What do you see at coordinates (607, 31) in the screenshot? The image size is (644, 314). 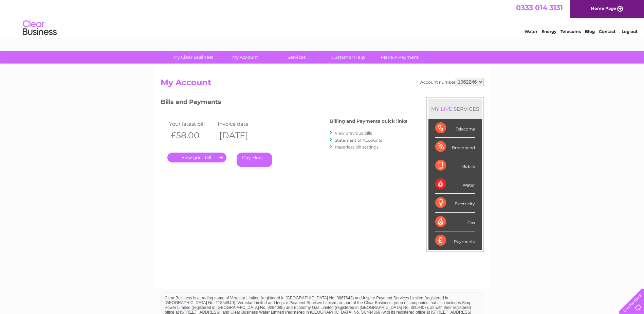 I see `a: Contact` at bounding box center [607, 31].